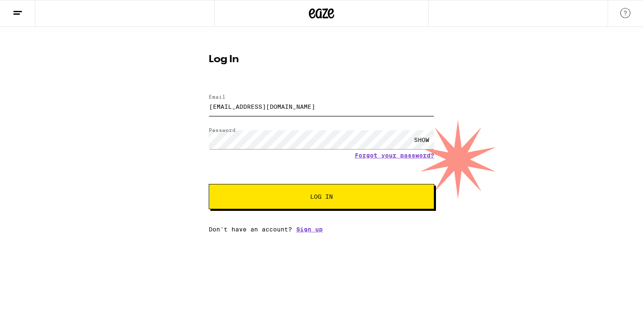 The image size is (643, 310). What do you see at coordinates (321, 197) in the screenshot?
I see `button: Log In` at bounding box center [321, 197].